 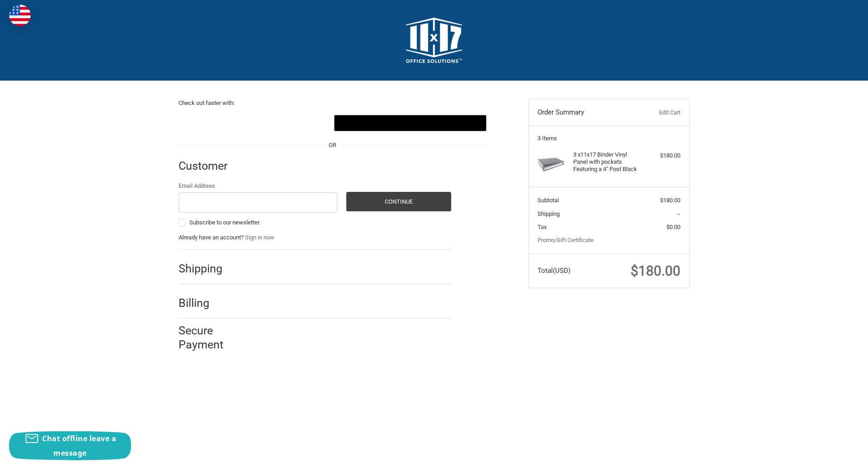 I want to click on p: Check out faster with:, so click(x=332, y=103).